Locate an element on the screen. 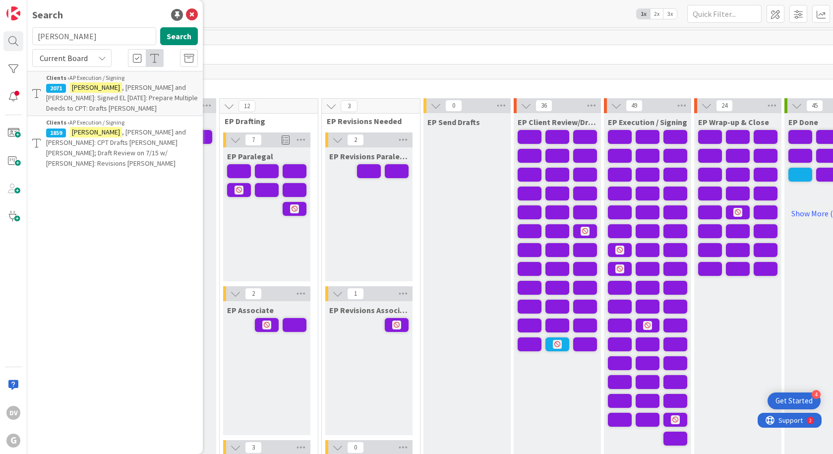 The image size is (833, 454). div: Get Started is located at coordinates (794, 401).